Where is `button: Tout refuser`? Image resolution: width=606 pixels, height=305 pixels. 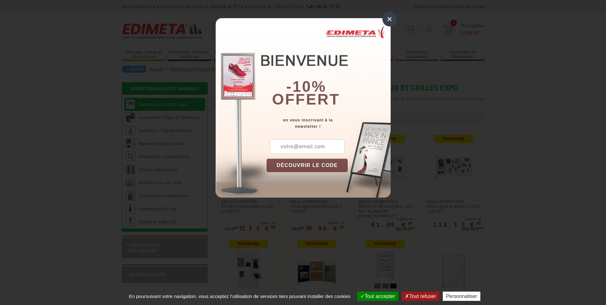 button: Tout refuser is located at coordinates (420, 296).